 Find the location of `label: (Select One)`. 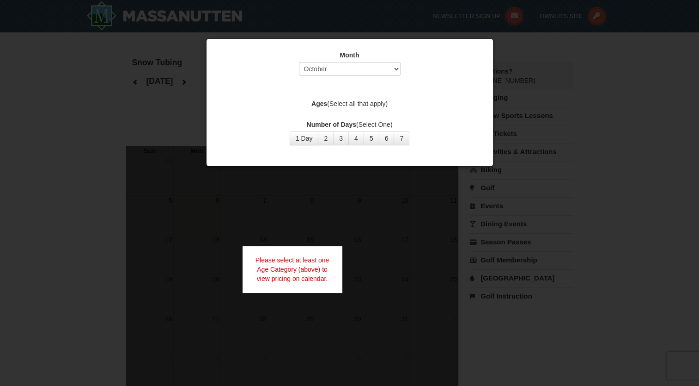

label: (Select One) is located at coordinates (350, 124).